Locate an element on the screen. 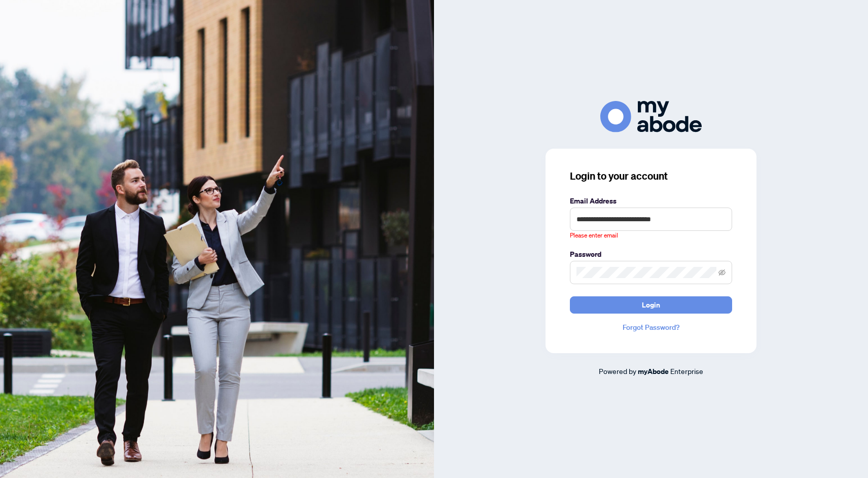 This screenshot has height=478, width=868. img: ma-logo is located at coordinates (651, 116).